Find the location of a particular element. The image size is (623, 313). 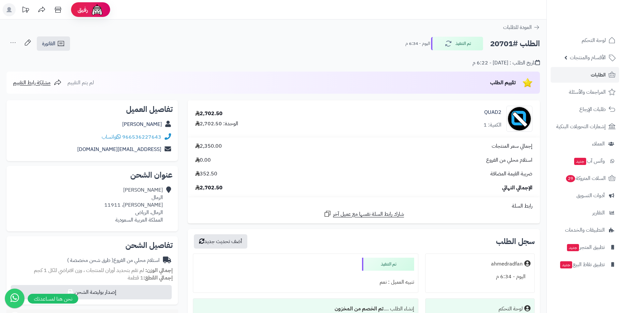

span: شارك رابط السلة نفسها مع عميل آخر is located at coordinates (368, 214).